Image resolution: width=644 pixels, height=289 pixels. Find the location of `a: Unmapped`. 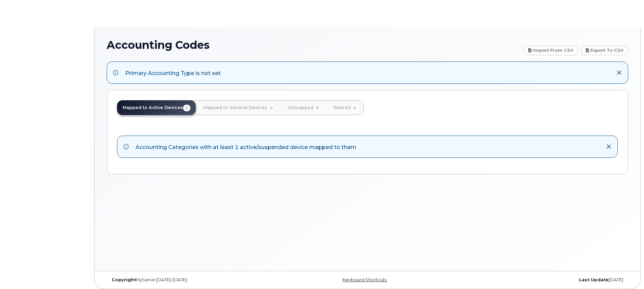

a: Unmapped is located at coordinates (304, 107).